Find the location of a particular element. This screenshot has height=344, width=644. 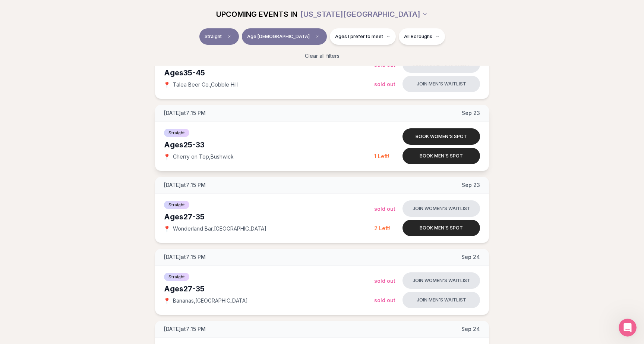

button: StraightClear event type filter is located at coordinates (219, 37).